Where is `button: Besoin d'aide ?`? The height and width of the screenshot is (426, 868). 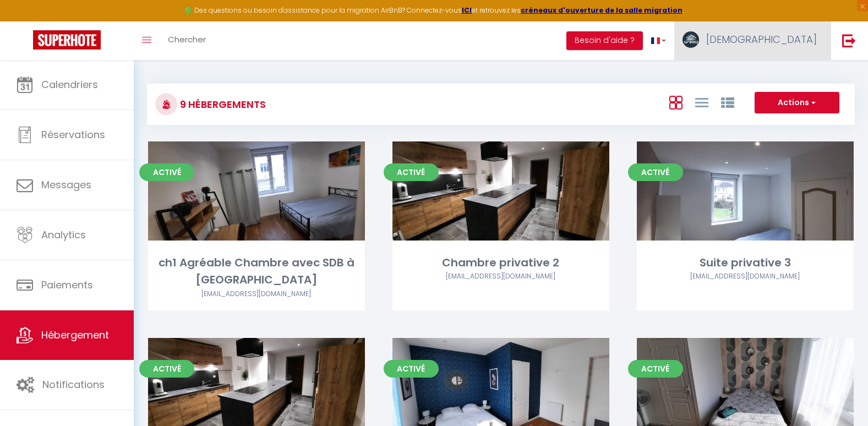 button: Besoin d'aide ? is located at coordinates (604, 41).